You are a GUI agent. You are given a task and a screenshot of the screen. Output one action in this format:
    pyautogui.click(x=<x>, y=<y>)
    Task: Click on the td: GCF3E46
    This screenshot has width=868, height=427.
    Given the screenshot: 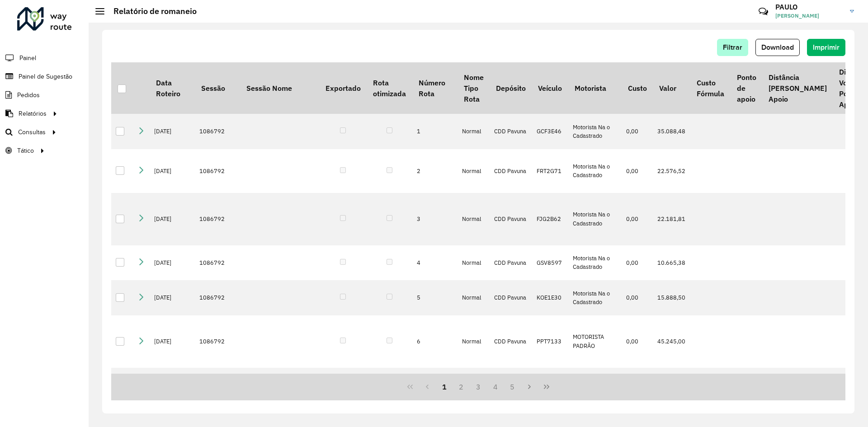 What is the action you would take?
    pyautogui.click(x=551, y=132)
    